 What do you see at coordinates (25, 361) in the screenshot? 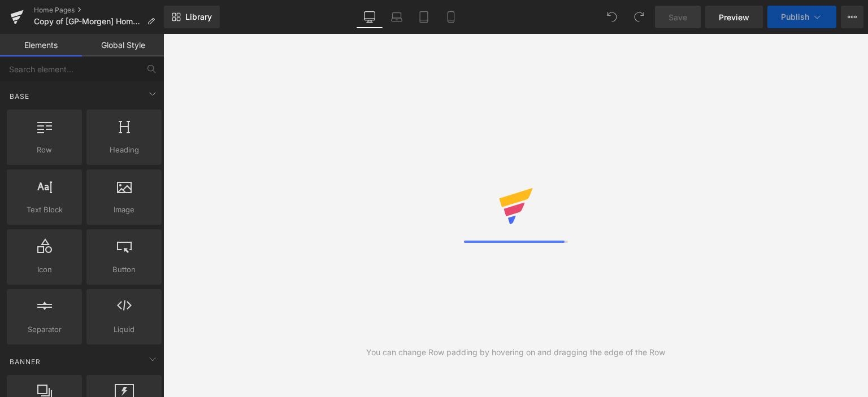
I see `span: Banner` at bounding box center [25, 361].